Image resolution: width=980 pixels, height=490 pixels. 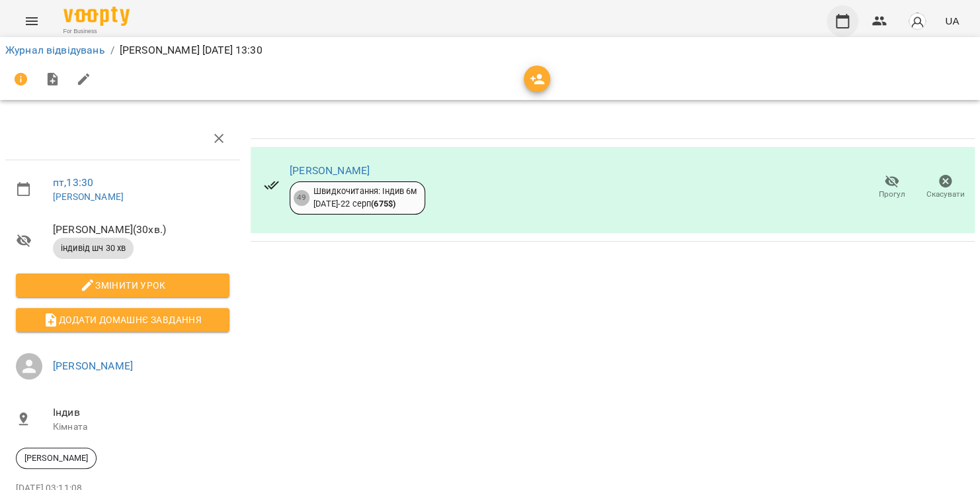 I want to click on button: Додати домашнє завдання, so click(x=122, y=320).